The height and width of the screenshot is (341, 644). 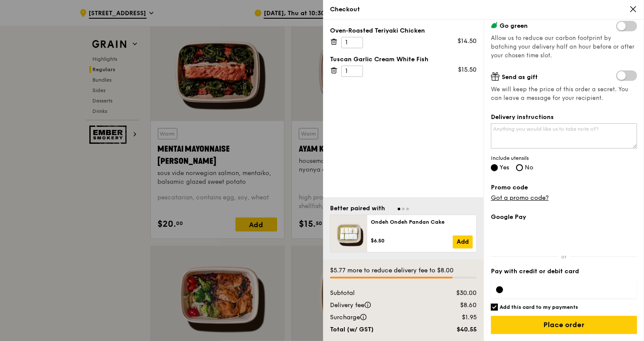 What do you see at coordinates (408, 209) in the screenshot?
I see `span: Go to slide 3` at bounding box center [408, 209].